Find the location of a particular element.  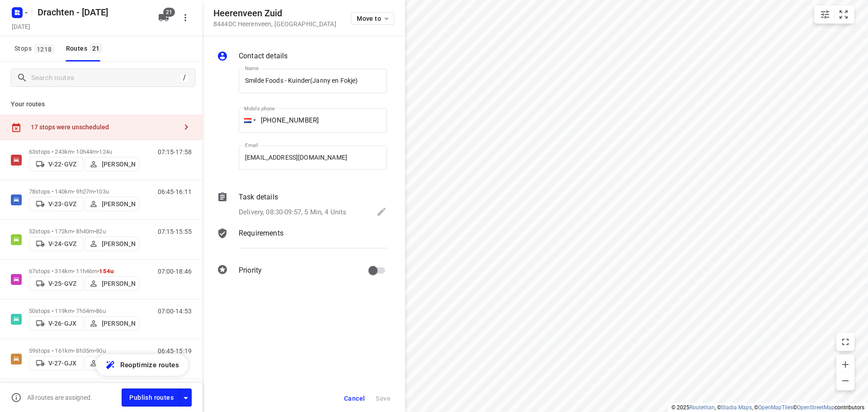

p: V-27-GJX is located at coordinates (63, 363).